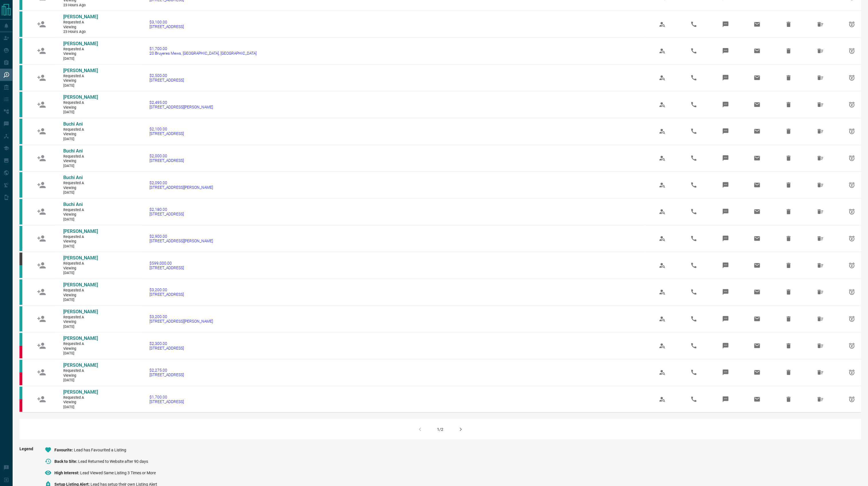  What do you see at coordinates (181, 183) in the screenshot?
I see `span: $2,090.00` at bounding box center [181, 183].